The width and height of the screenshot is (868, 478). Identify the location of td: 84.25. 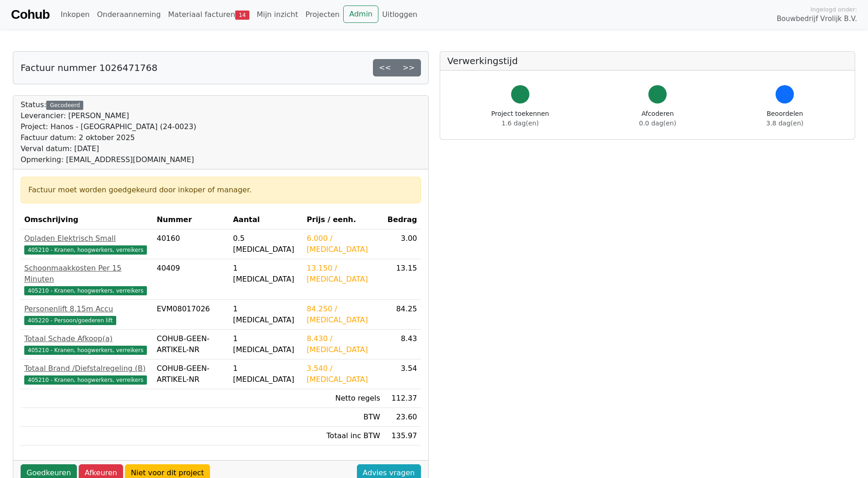
(402, 315).